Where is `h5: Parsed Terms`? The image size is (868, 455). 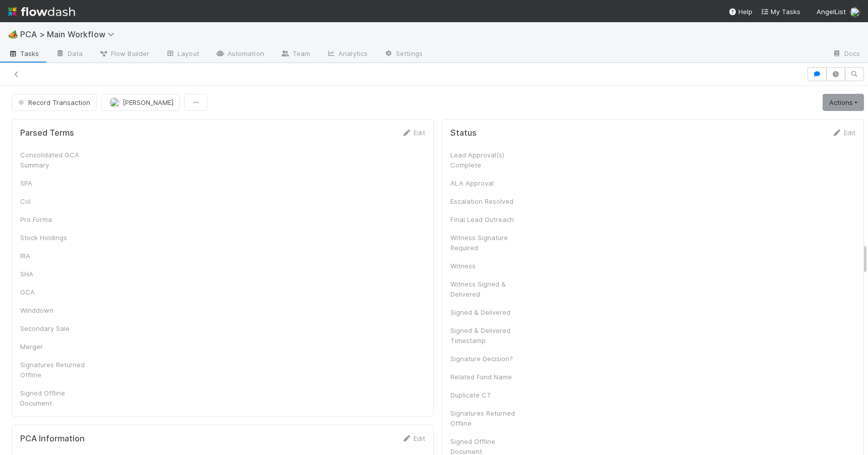 h5: Parsed Terms is located at coordinates (47, 133).